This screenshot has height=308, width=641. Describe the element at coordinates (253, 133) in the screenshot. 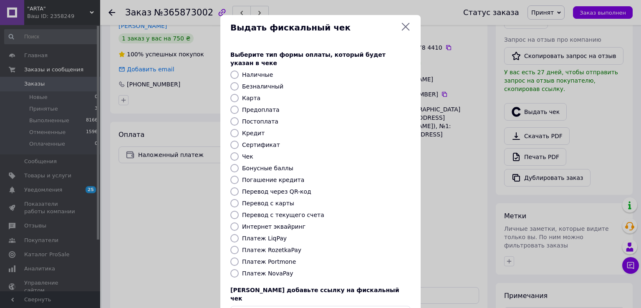

I see `label: Кредит` at that location.